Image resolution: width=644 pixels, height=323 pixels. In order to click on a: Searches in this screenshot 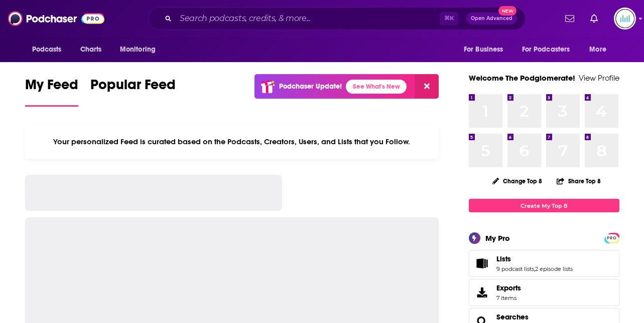, I will do `click(512, 317)`.